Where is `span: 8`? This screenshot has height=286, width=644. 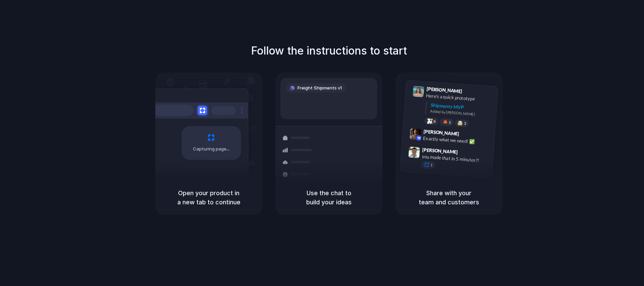
span: 8 is located at coordinates (434, 121).